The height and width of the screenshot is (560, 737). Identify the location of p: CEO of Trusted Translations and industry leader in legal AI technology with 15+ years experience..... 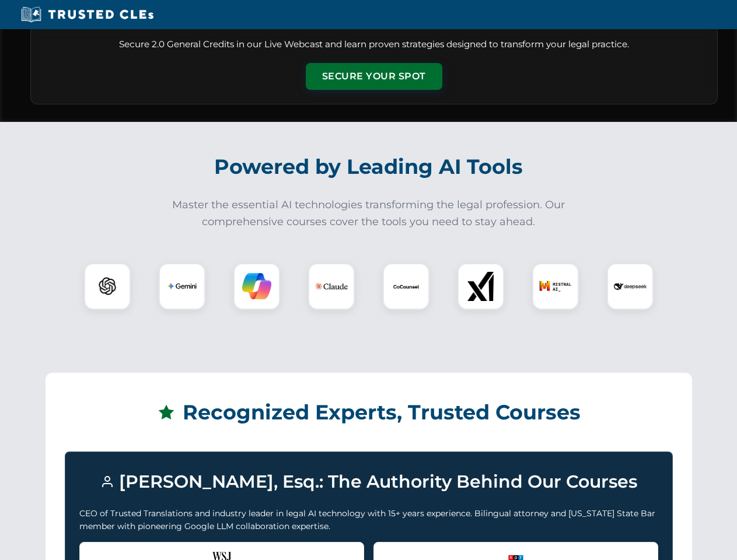
(369, 520).